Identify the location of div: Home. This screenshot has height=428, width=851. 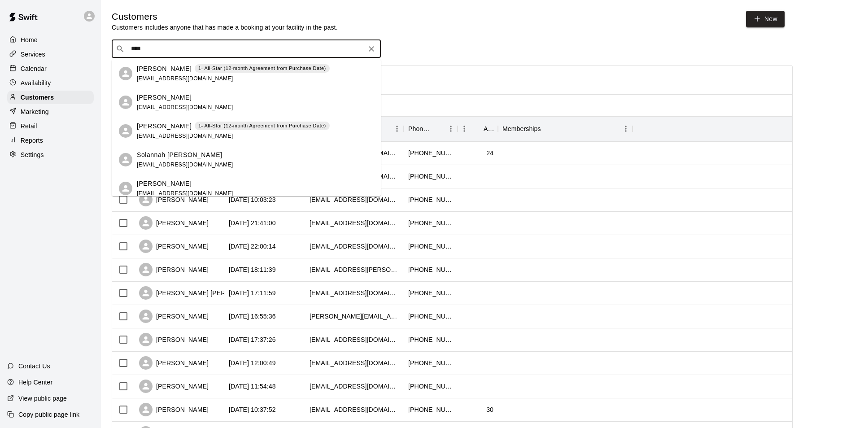
(50, 40).